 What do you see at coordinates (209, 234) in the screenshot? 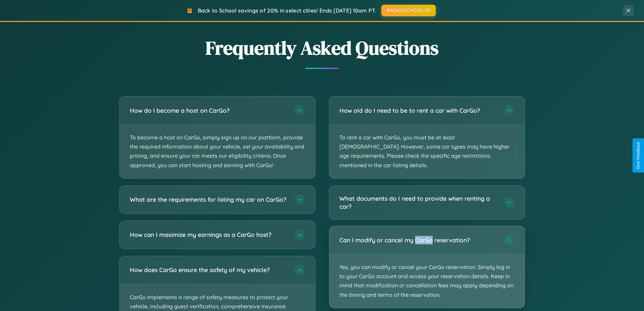
I see `h3: How can I maximize my earnings as a CarGo host?` at bounding box center [209, 234].